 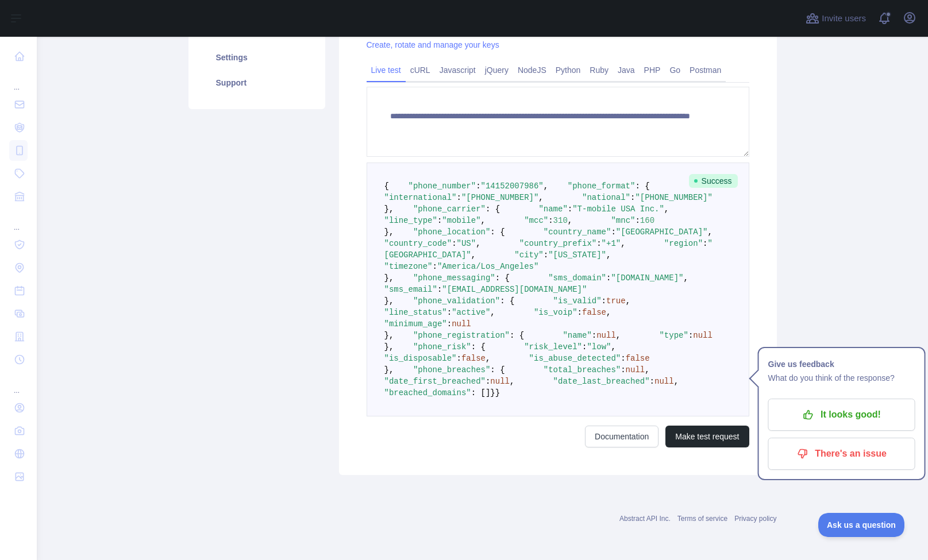 I want to click on span: "date_last_breached", so click(x=602, y=382).